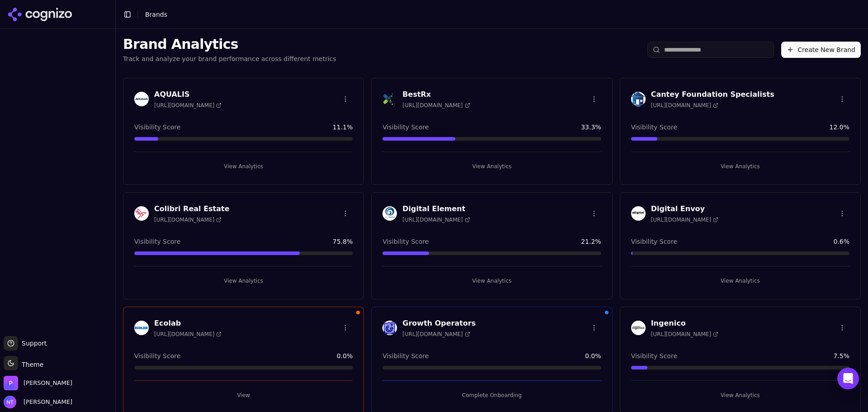 This screenshot has width=868, height=412. Describe the element at coordinates (230, 58) in the screenshot. I see `p: Track and analyze your brand performance across different metrics` at that location.